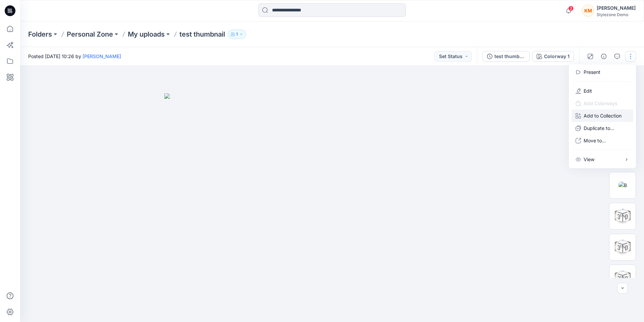 This screenshot has width=644, height=322. I want to click on span: 3, so click(571, 8).